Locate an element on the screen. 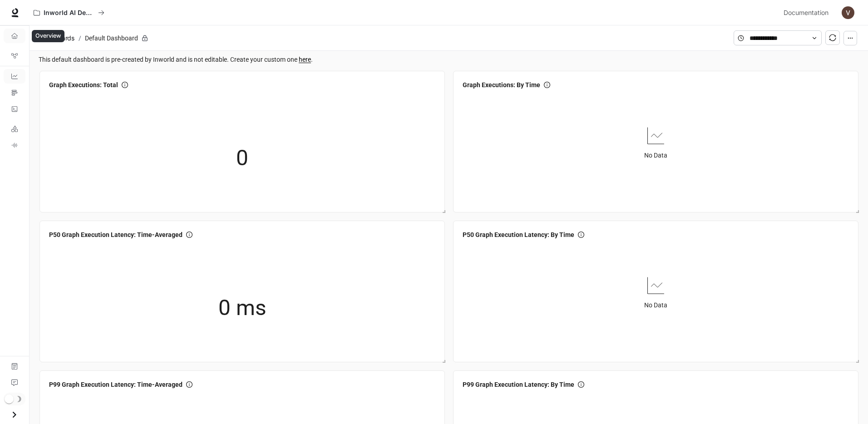  img: User avatar is located at coordinates (848, 13).